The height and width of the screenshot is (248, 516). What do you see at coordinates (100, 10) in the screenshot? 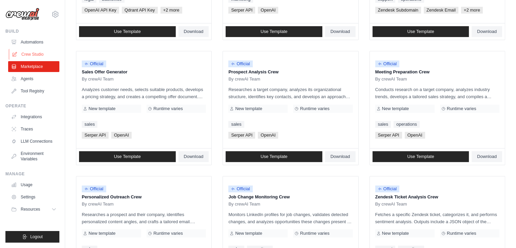
I see `span: OpenAI API Key` at bounding box center [100, 10].